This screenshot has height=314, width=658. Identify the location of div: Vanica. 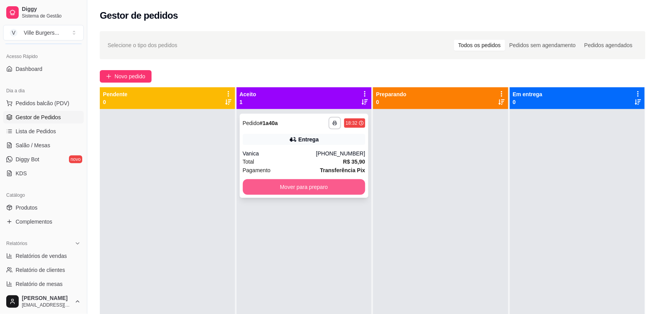
(280, 154).